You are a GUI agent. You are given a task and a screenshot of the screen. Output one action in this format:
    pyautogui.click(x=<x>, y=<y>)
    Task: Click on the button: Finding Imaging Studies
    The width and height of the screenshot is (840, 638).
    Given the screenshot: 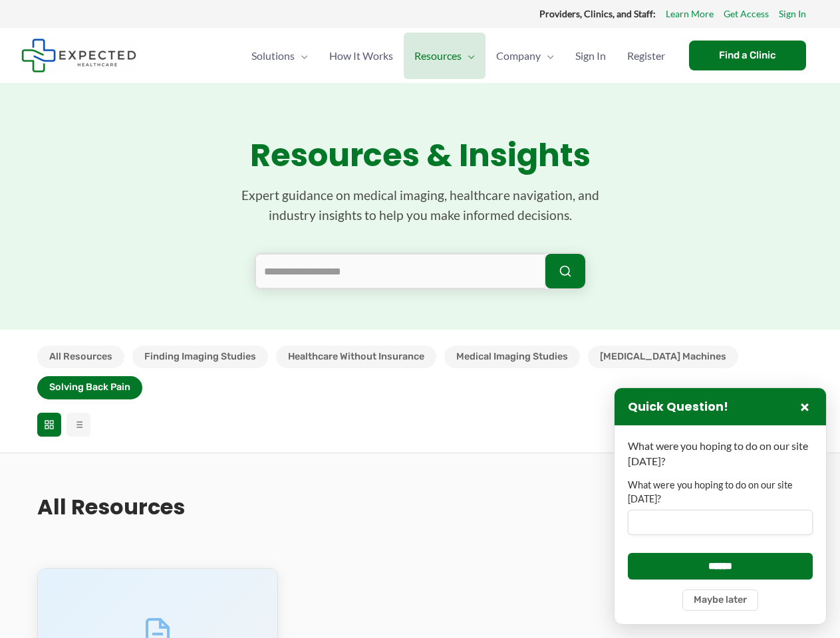 What is the action you would take?
    pyautogui.click(x=200, y=357)
    